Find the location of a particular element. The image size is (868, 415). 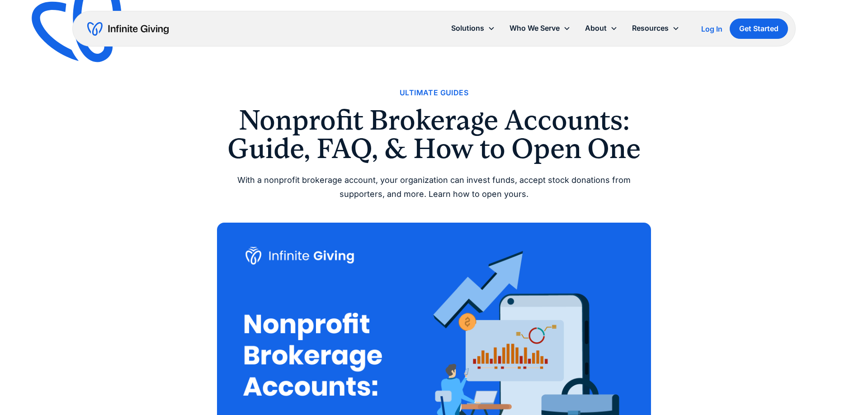

a: Log In is located at coordinates (712, 29).